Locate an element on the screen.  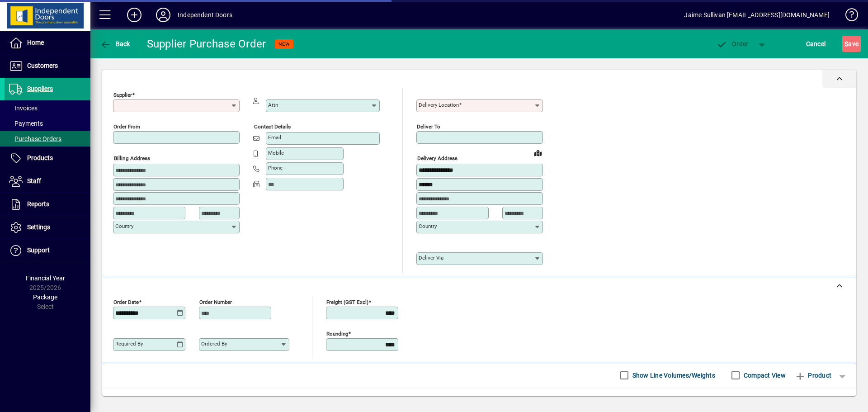
a: Reports is located at coordinates (47, 205).